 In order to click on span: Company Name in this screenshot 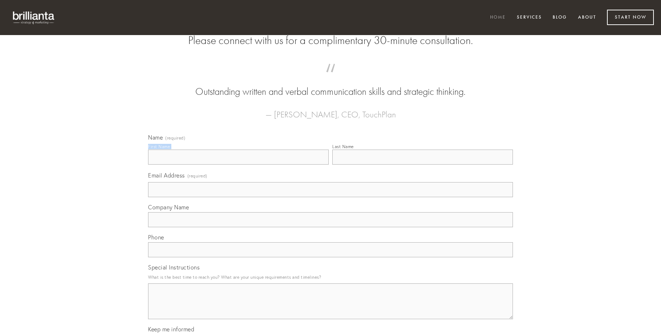, I will do `click(169, 207)`.